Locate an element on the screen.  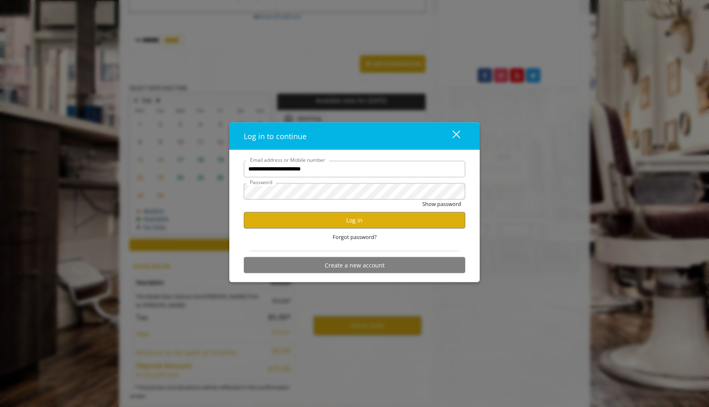
input: Password is located at coordinates (354, 191).